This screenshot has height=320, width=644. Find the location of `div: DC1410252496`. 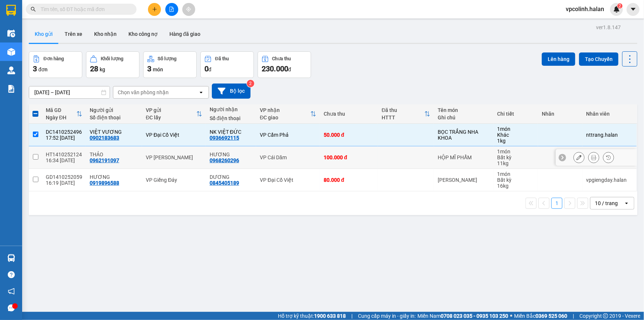

div: DC1410252496 is located at coordinates (64, 132).